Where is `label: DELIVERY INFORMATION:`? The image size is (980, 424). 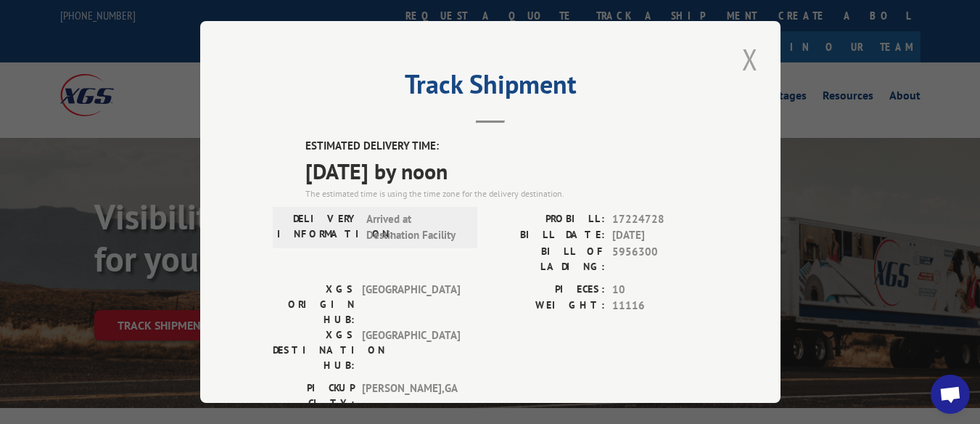
label: DELIVERY INFORMATION: is located at coordinates (318, 227).